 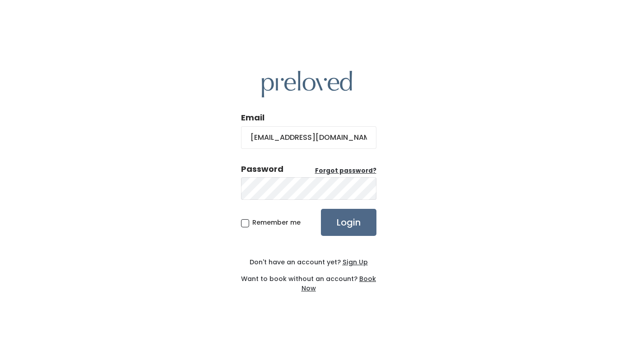 I want to click on a: Sign Up, so click(x=355, y=262).